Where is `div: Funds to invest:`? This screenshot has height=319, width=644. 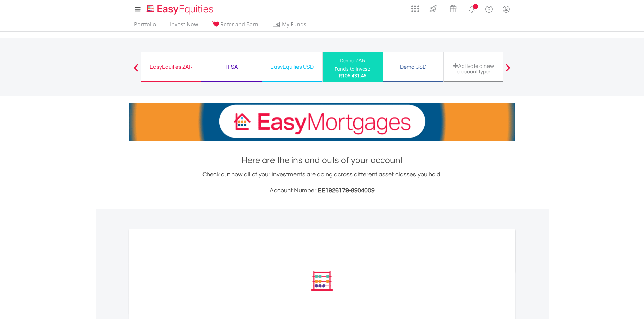 div: Funds to invest: is located at coordinates (353, 69).